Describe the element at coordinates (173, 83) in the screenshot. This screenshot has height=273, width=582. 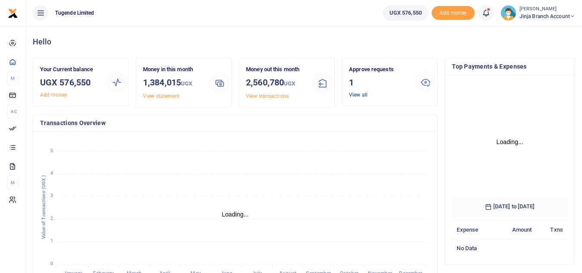
I see `h3: 1,384,015` at that location.